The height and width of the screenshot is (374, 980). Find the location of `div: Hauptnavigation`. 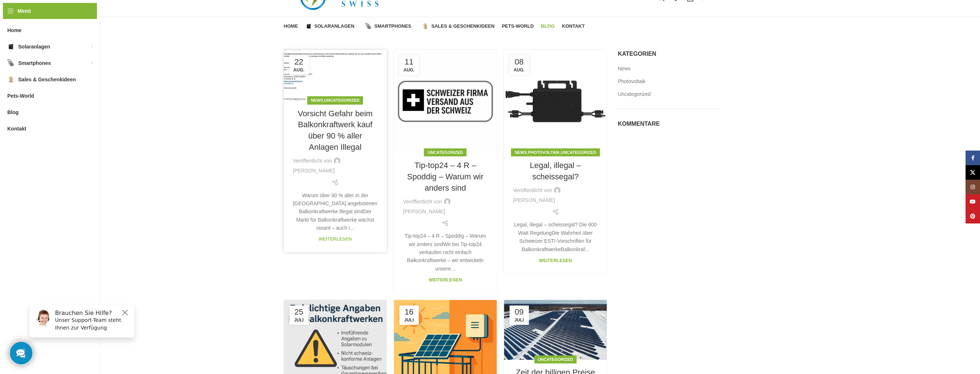

div: Hauptnavigation is located at coordinates (435, 26).